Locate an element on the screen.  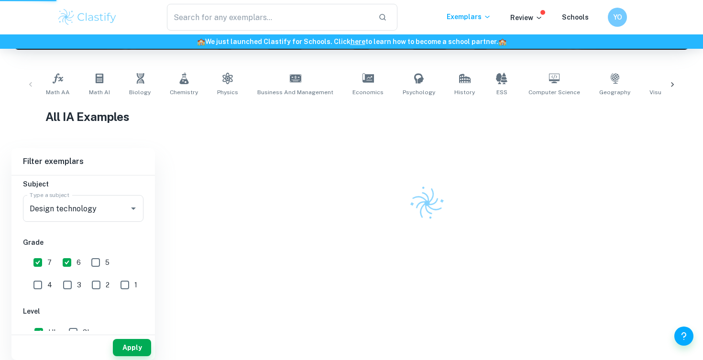
button: Open is located at coordinates (133, 208).